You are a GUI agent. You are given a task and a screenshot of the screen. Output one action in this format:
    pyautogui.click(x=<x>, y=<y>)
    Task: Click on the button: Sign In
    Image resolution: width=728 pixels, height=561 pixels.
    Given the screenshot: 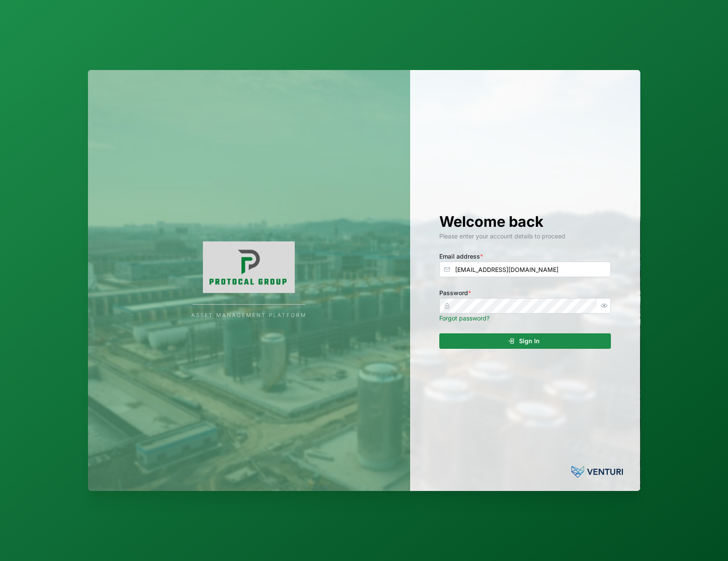 What is the action you would take?
    pyautogui.click(x=525, y=341)
    